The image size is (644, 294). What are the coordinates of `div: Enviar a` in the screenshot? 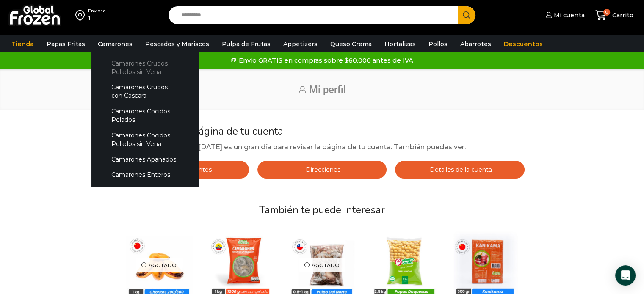 It's located at (97, 11).